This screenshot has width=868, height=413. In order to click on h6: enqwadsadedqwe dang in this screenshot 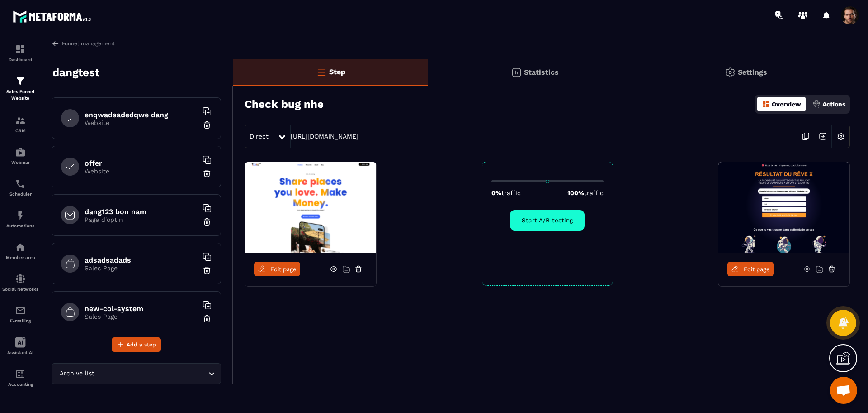, I will do `click(141, 115)`.